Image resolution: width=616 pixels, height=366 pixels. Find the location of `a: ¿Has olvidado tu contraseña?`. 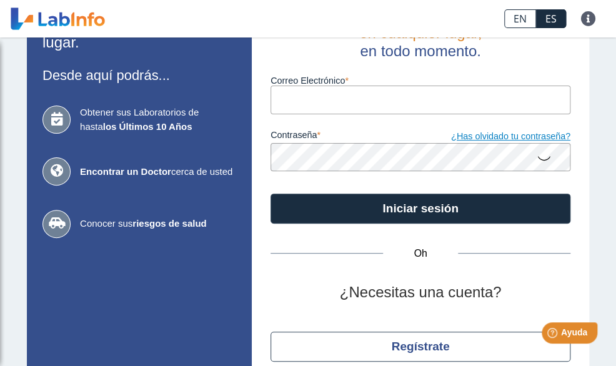

a: ¿Has olvidado tu contraseña? is located at coordinates (496, 137).